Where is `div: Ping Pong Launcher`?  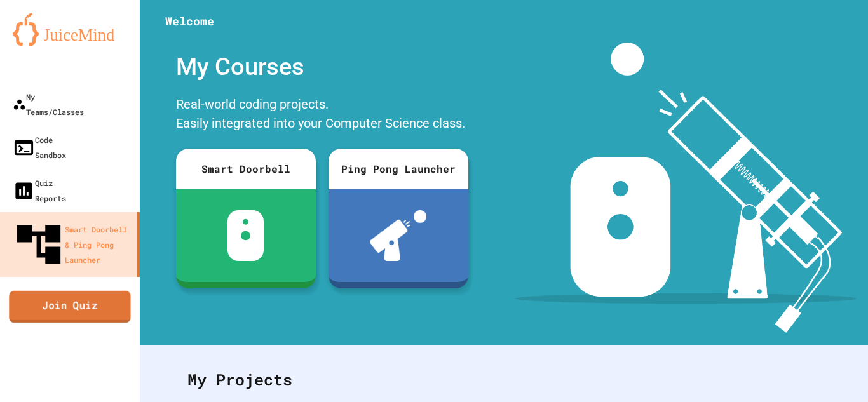 div: Ping Pong Launcher is located at coordinates (398, 169).